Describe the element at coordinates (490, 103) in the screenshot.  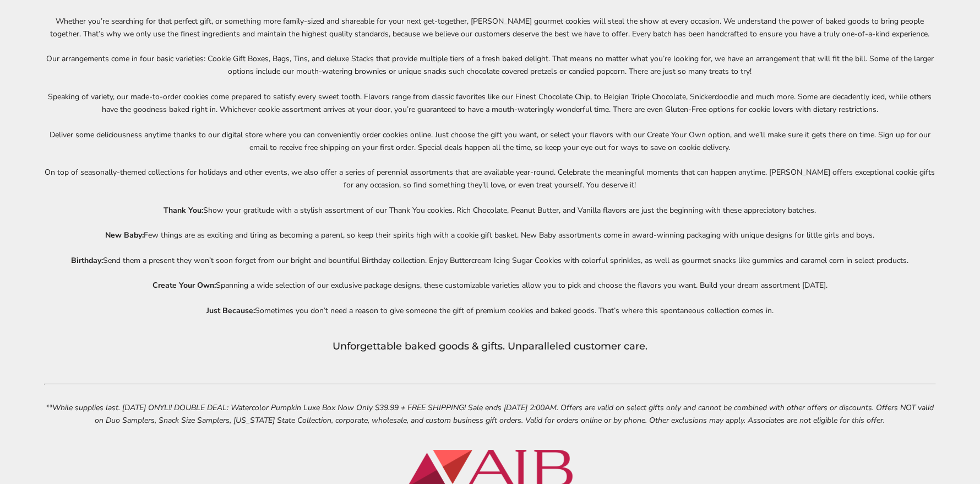
I see `p: Speaking of variety, our made-to-order cookies come prepared to satisfy every sweet tooth. Flavor...` at that location.